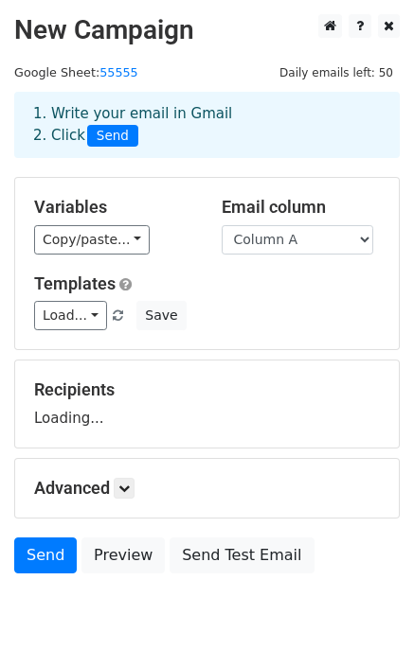 This screenshot has width=414, height=650. Describe the element at coordinates (123, 556) in the screenshot. I see `a: Preview` at that location.